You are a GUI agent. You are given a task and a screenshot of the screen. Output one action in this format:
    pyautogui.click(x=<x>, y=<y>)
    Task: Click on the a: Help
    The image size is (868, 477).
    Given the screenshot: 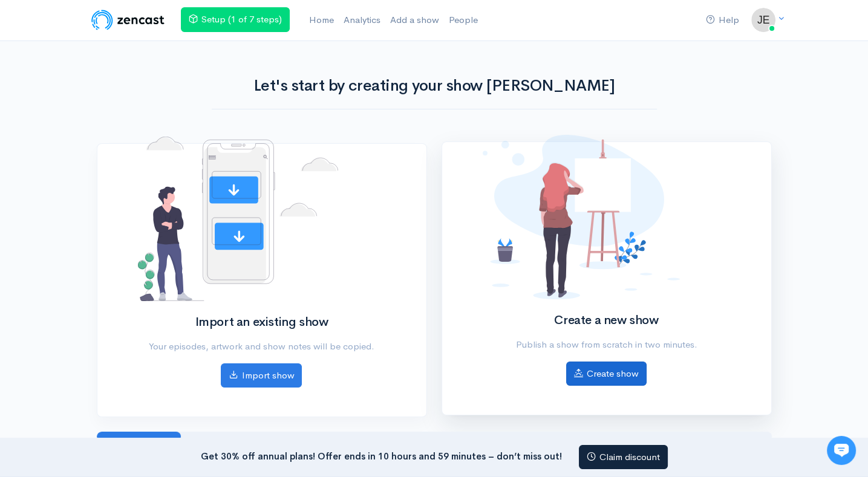 What is the action you would take?
    pyautogui.click(x=722, y=20)
    